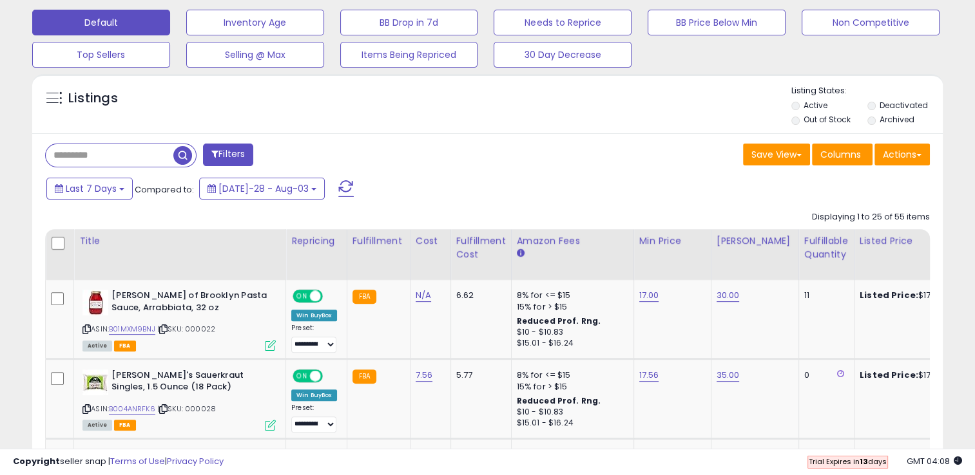  Describe the element at coordinates (255, 55) in the screenshot. I see `button: Selling @ Max` at that location.